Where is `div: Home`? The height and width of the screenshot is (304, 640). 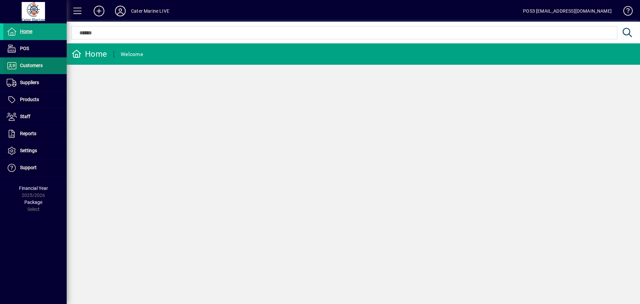
div: Home is located at coordinates (89, 54).